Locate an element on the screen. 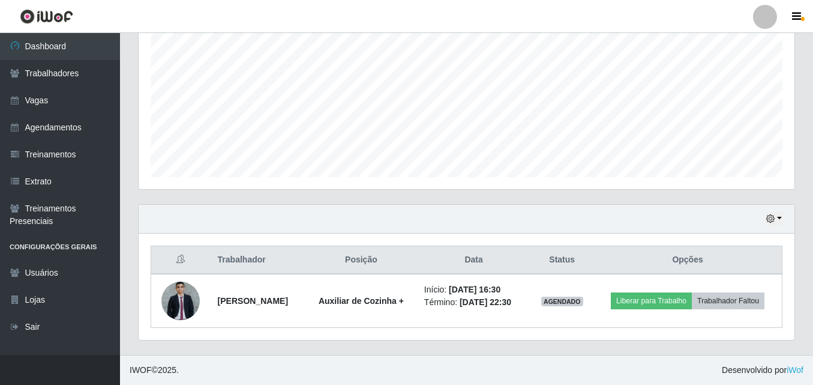 The width and height of the screenshot is (813, 385). th: Opções is located at coordinates (688, 260).